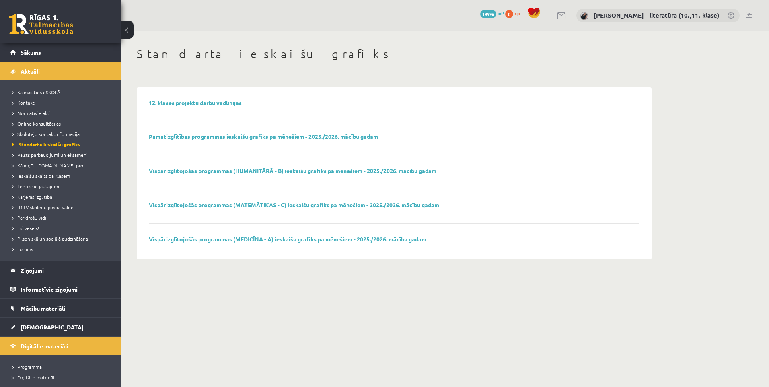 The image size is (769, 387). I want to click on span: Standarta ieskaišu grafiks, so click(46, 144).